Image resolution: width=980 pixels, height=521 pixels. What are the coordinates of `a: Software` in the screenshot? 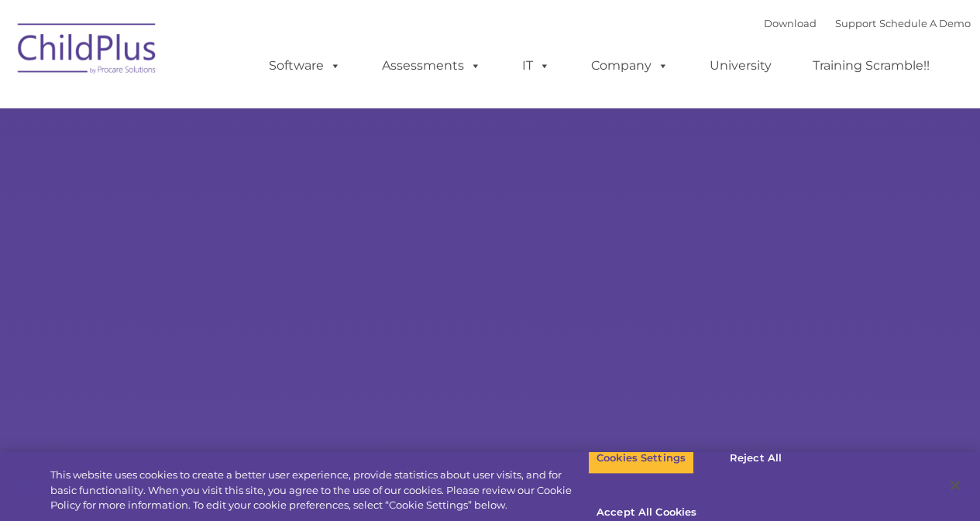 It's located at (305, 66).